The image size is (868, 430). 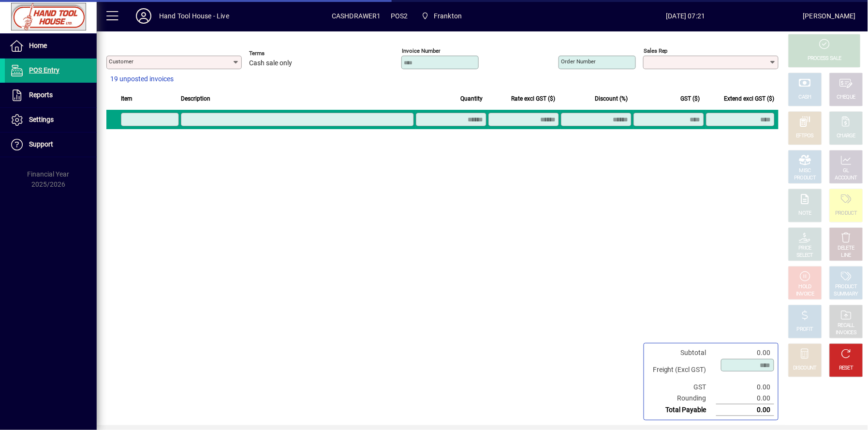 What do you see at coordinates (805, 97) in the screenshot?
I see `div: CASH` at bounding box center [805, 97].